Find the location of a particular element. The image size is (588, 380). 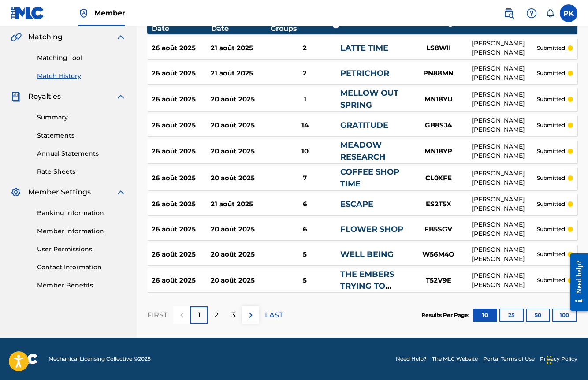

div: GB8SJ4 is located at coordinates (439, 125).